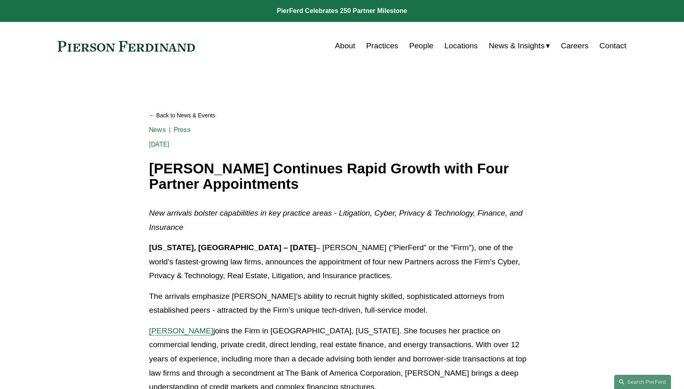 This screenshot has width=684, height=389. What do you see at coordinates (382, 46) in the screenshot?
I see `a: Practices` at bounding box center [382, 46].